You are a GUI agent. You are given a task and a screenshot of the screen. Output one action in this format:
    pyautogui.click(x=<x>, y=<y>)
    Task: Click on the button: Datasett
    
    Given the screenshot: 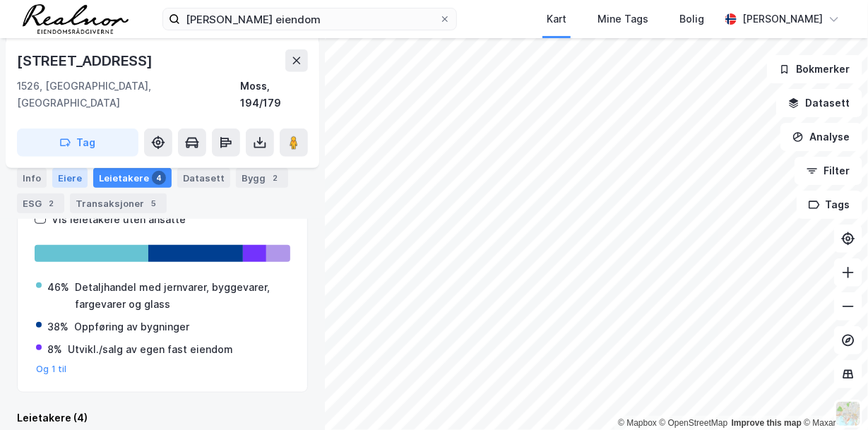 What is the action you would take?
    pyautogui.click(x=819, y=103)
    